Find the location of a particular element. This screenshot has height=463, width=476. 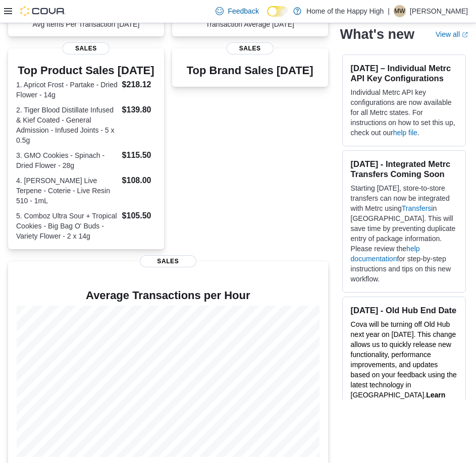

h2: What's new is located at coordinates (377, 34).